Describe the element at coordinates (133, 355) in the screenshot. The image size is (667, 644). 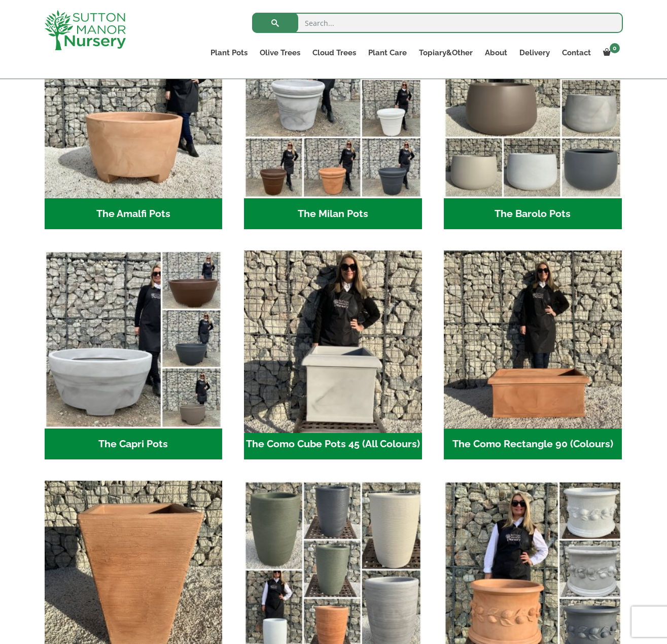
I see `a: Visit product category The Capri Pots` at that location.